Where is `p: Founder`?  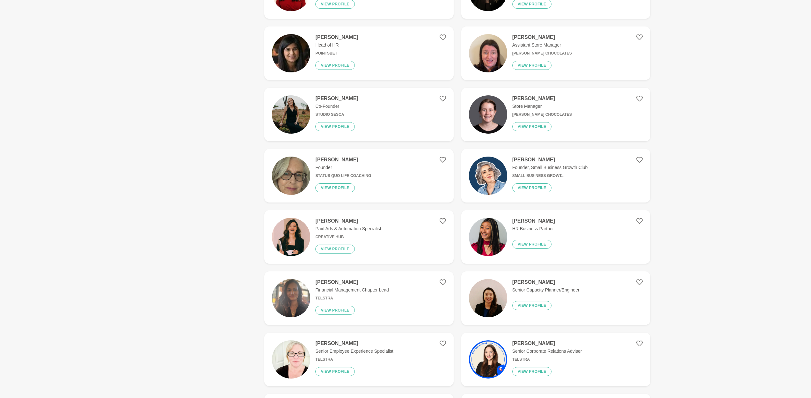
p: Founder is located at coordinates (343, 167).